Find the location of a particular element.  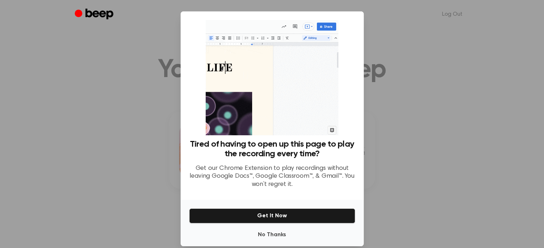

h3: Tired of having to open up this page to play the recording every time? is located at coordinates (272, 149).